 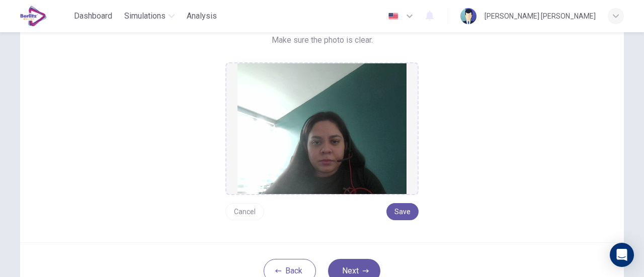 I want to click on img: EduSynch logo, so click(x=33, y=16).